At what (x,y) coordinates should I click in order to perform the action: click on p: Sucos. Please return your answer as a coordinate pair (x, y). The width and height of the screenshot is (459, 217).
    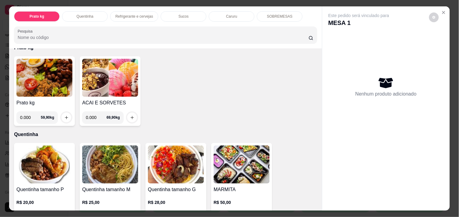
    Looking at the image, I should click on (184, 16).